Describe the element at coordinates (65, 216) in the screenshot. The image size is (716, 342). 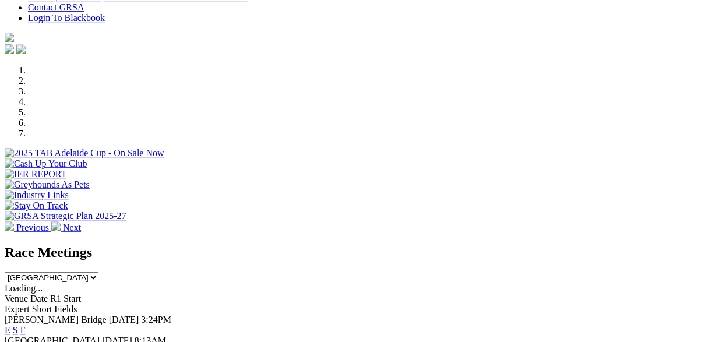
I see `img: GRSA Strategic Plan 2025-27` at that location.